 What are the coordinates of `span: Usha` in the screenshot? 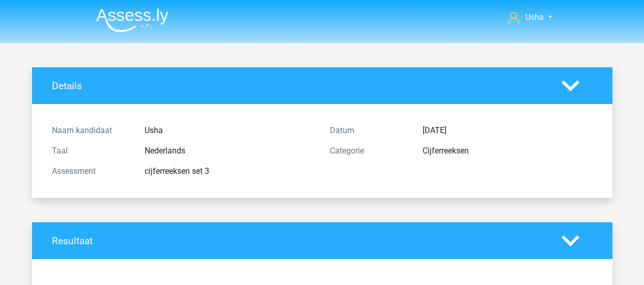 It's located at (534, 17).